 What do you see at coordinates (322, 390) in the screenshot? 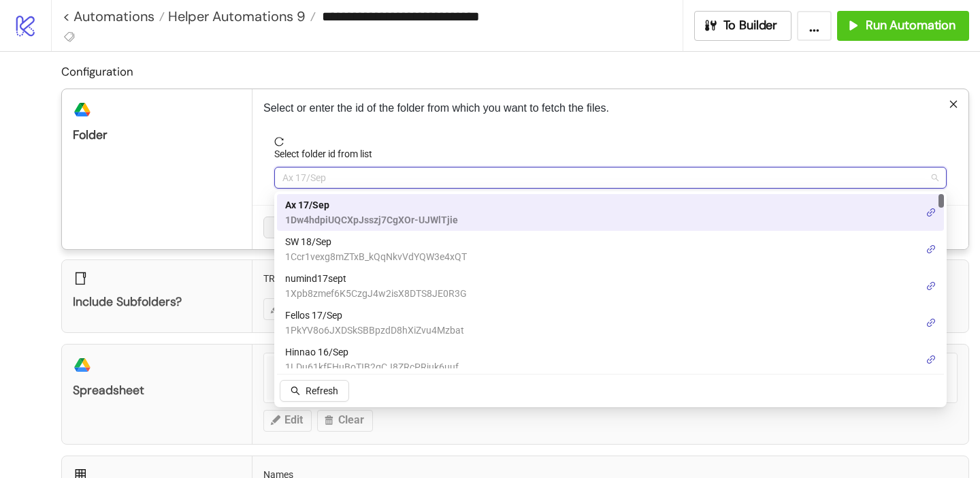
I see `span: Refresh` at bounding box center [322, 390].